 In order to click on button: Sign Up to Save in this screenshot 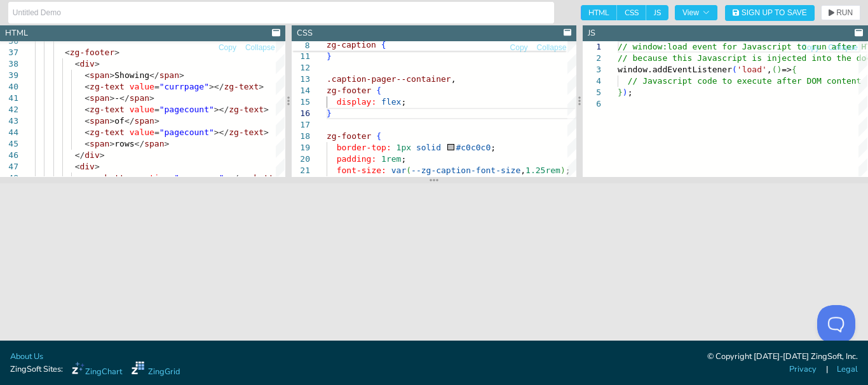, I will do `click(769, 13)`.